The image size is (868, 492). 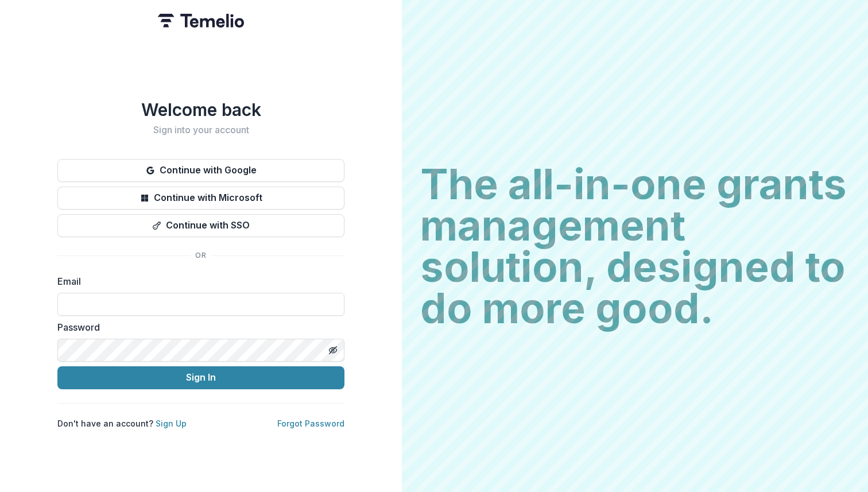 What do you see at coordinates (201, 109) in the screenshot?
I see `h1: Welcome back` at bounding box center [201, 109].